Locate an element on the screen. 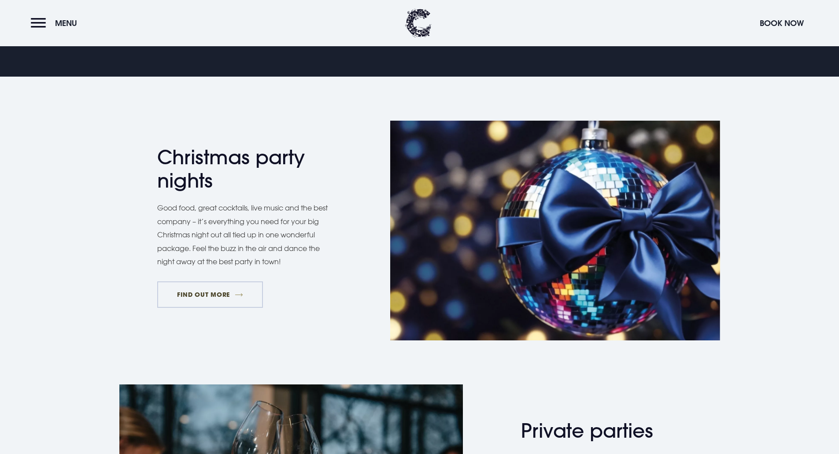 The image size is (839, 454). a: FIND OUT MORE is located at coordinates (210, 295).